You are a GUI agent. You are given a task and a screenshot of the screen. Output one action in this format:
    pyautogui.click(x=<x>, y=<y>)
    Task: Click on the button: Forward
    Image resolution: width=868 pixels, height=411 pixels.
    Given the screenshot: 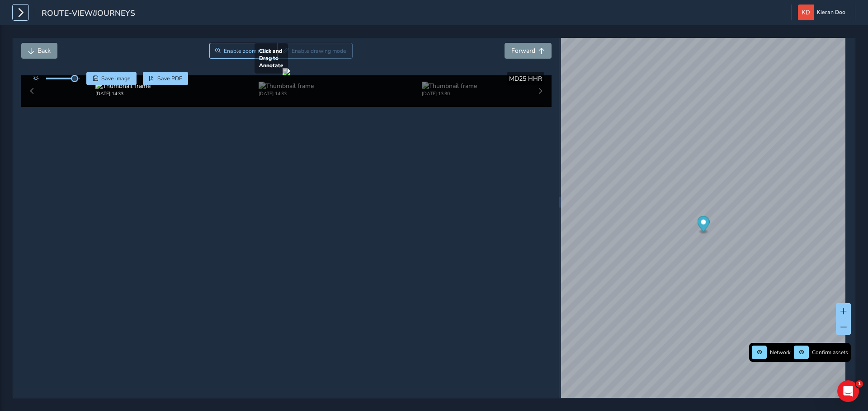 What is the action you would take?
    pyautogui.click(x=528, y=51)
    